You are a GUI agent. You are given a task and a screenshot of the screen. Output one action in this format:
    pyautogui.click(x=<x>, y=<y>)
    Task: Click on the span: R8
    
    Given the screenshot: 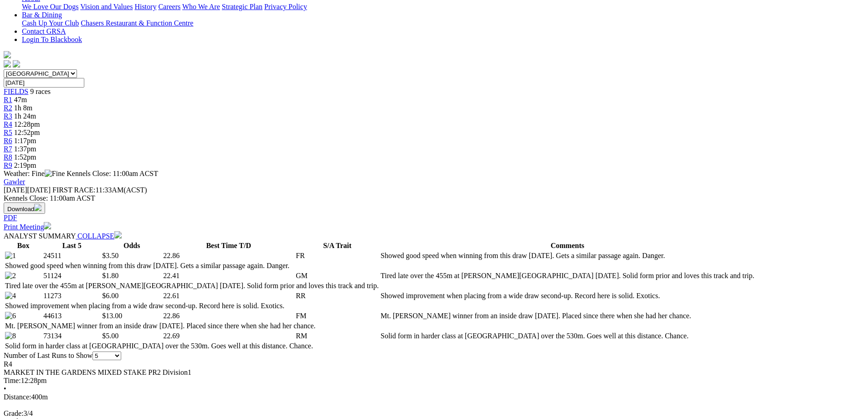 What is the action you would take?
    pyautogui.click(x=8, y=157)
    